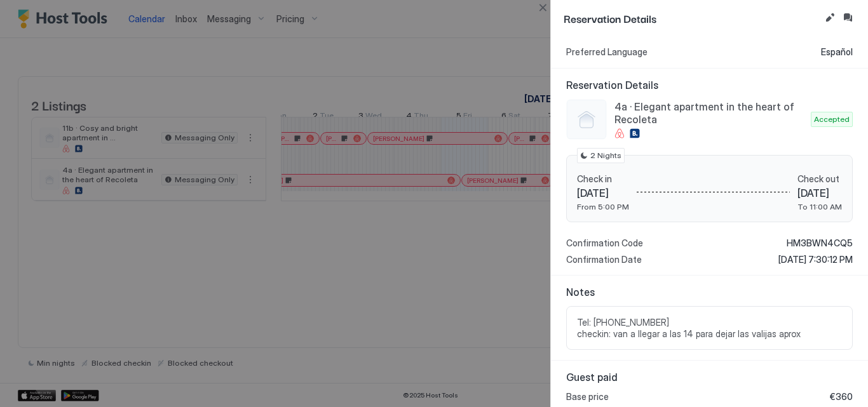  I want to click on span: Español, so click(837, 52).